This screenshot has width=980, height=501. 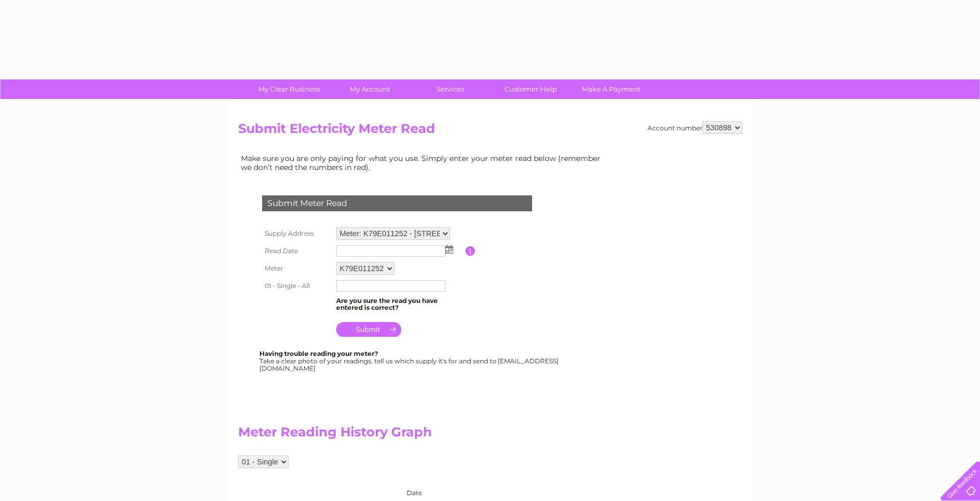 What do you see at coordinates (695, 128) in the screenshot?
I see `div: Account number` at bounding box center [695, 128].